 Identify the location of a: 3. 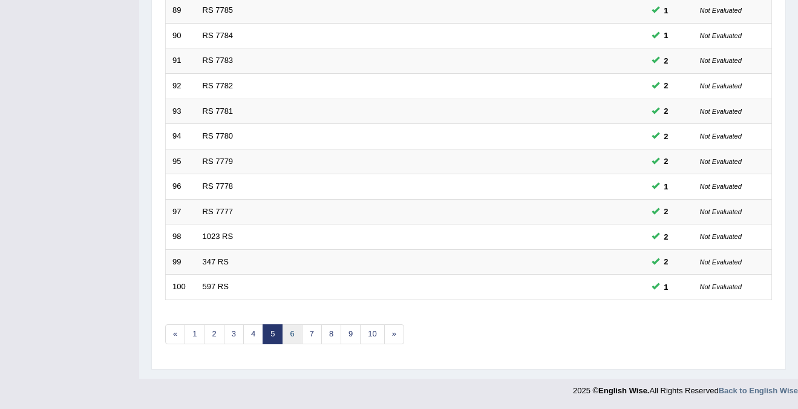
(233, 334).